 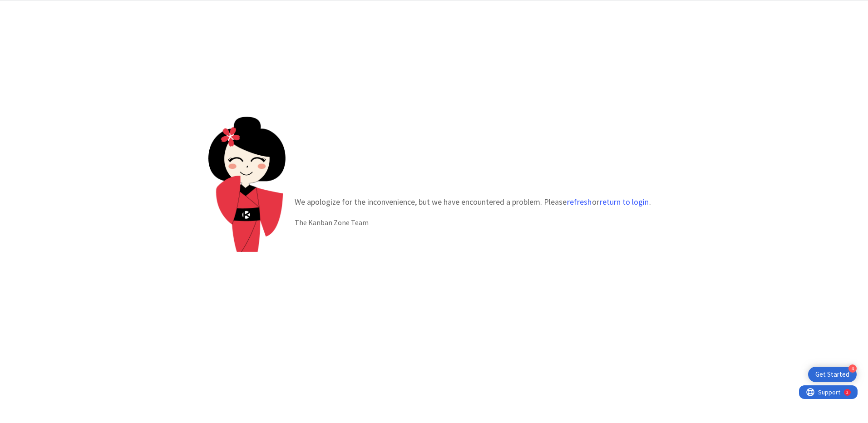 What do you see at coordinates (48, 7) in the screenshot?
I see `div: 2` at bounding box center [48, 7].